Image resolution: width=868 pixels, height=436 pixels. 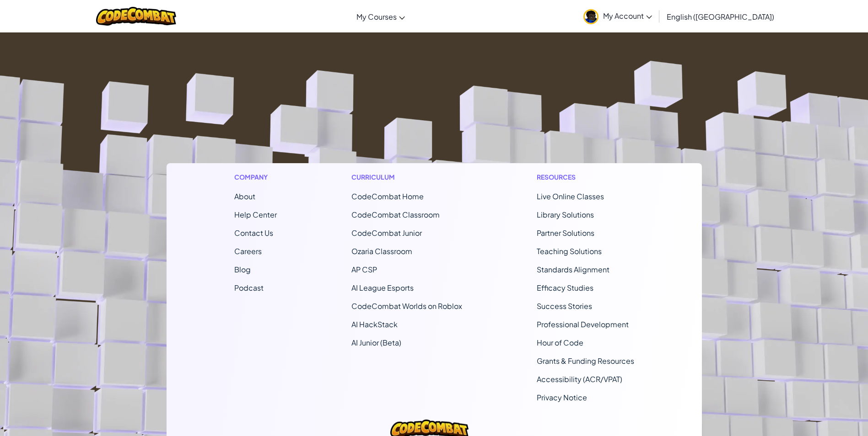 What do you see at coordinates (407, 177) in the screenshot?
I see `h1: Curriculum` at bounding box center [407, 177].